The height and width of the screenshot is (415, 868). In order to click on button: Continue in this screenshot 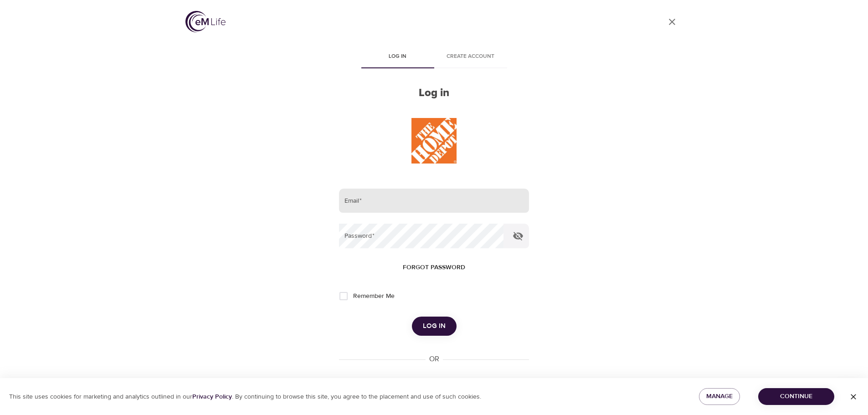, I will do `click(796, 396)`.